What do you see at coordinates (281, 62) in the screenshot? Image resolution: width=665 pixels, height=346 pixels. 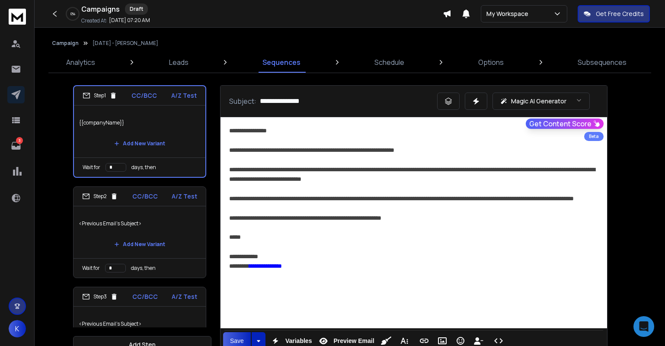 I see `a: Sequences` at bounding box center [281, 62].